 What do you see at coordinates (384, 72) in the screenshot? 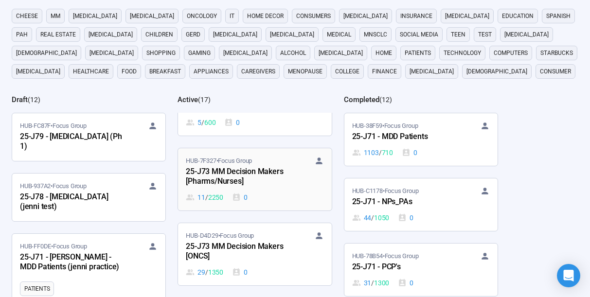
I see `span: finance` at bounding box center [384, 72].